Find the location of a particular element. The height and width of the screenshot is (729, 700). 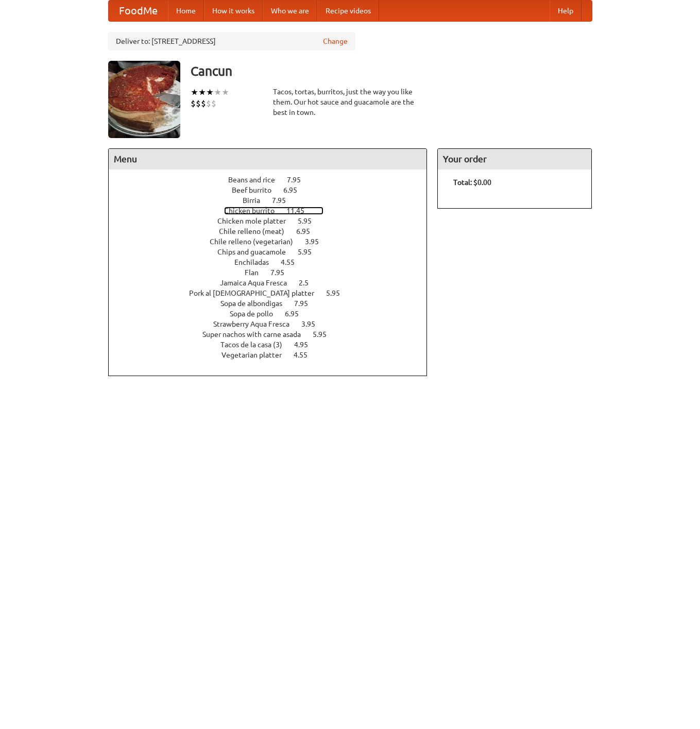

a: Chicken mole platter 5.95 is located at coordinates (274, 221).